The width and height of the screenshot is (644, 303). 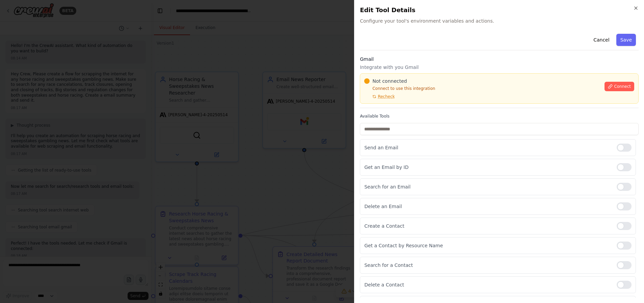 What do you see at coordinates (499, 60) in the screenshot?
I see `h3: Gmail` at bounding box center [499, 60].